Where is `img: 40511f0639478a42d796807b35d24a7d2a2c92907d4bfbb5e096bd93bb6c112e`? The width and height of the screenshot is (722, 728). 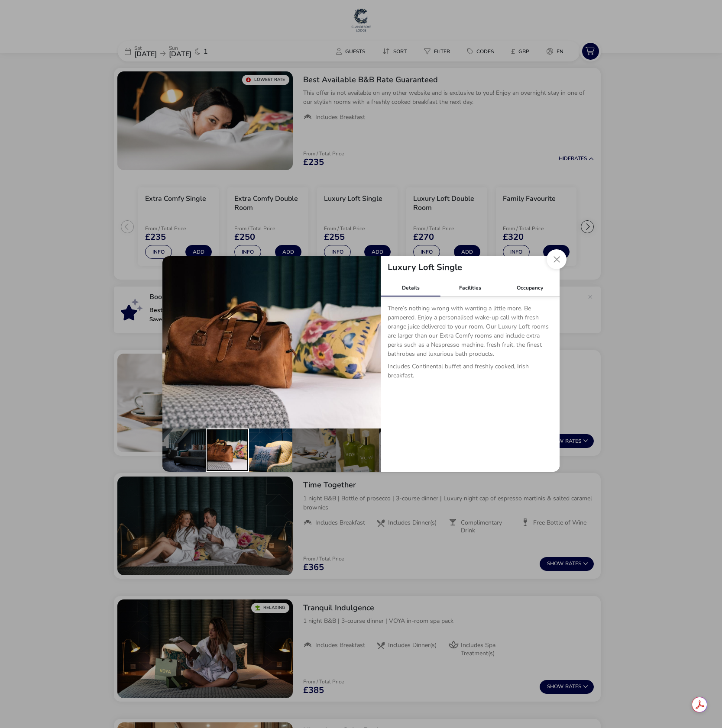
img: 40511f0639478a42d796807b35d24a7d2a2c92907d4bfbb5e096bd93bb6c112e is located at coordinates (272, 343).